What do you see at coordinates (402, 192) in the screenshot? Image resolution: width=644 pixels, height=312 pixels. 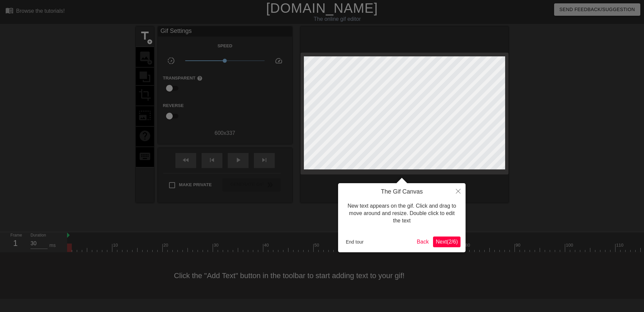 I see `h4: The Gif Canvas` at bounding box center [402, 192].